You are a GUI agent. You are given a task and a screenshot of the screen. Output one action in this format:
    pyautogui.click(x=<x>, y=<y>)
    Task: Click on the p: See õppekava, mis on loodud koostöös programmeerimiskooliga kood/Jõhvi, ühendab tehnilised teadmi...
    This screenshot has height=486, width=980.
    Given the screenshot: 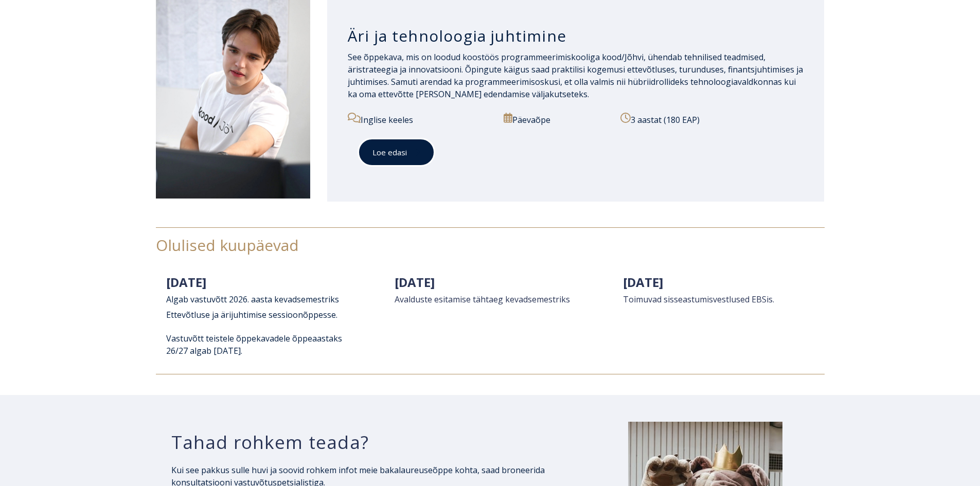 What is the action you would take?
    pyautogui.click(x=576, y=75)
    